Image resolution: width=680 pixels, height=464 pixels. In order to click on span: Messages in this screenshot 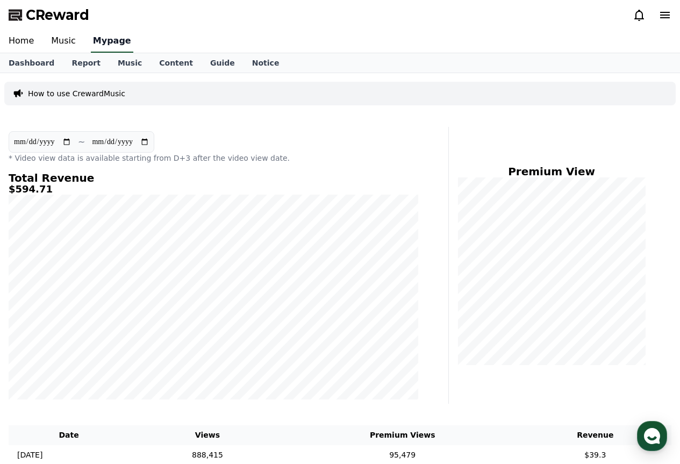, I will do `click(105, 362)`.